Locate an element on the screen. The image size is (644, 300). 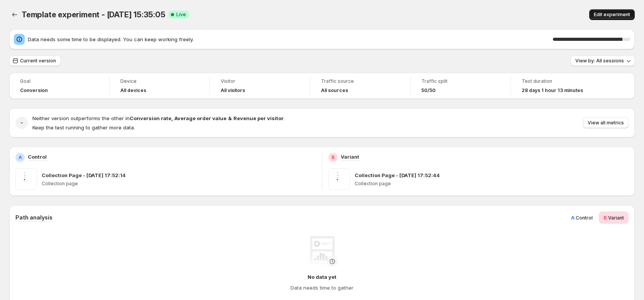
span: Keep the test running to gather more data. is located at coordinates (84, 127).